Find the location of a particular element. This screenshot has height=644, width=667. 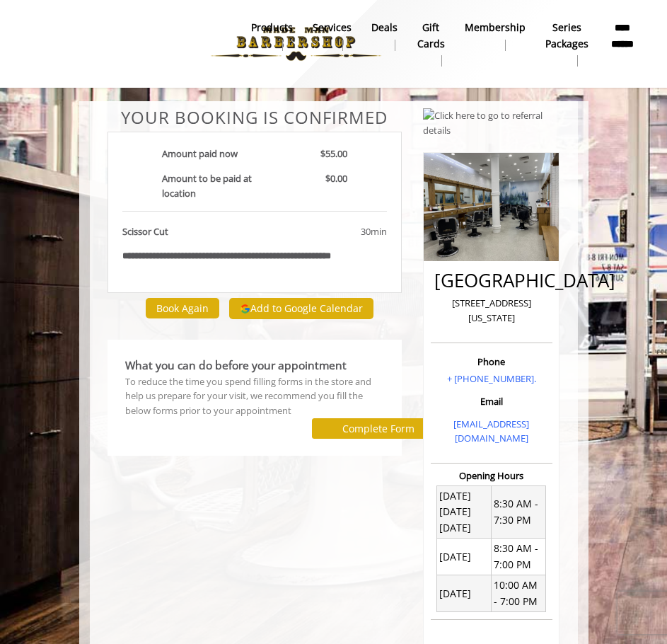

h3: Opening Hours is located at coordinates (492, 476).